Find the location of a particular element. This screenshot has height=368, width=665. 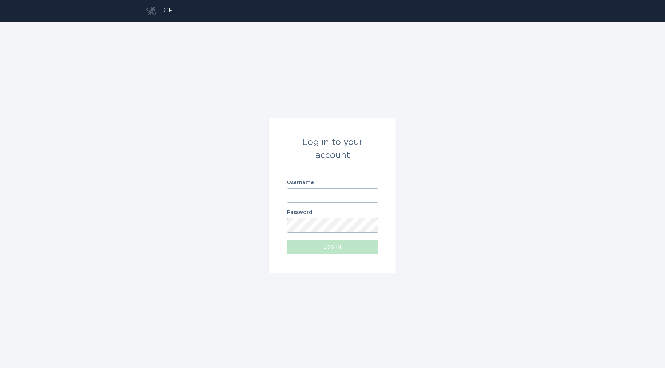

div: ECP is located at coordinates (166, 11).